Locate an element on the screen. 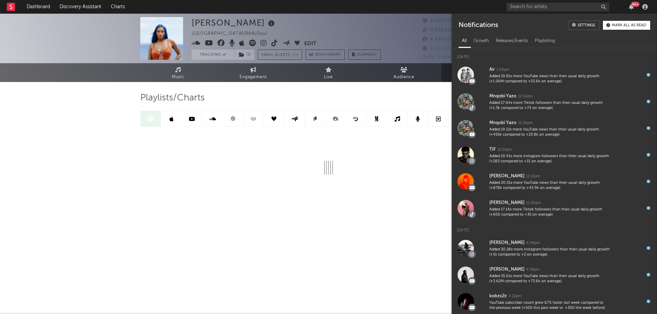 Image resolution: width=657 pixels, height=314 pixels. div: Settings is located at coordinates (586, 25).